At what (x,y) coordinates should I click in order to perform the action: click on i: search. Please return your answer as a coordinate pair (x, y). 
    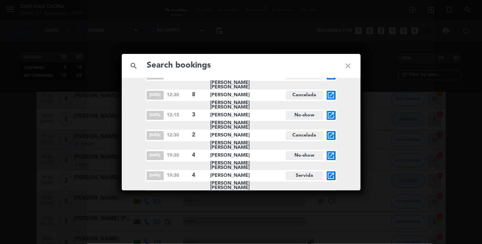
    Looking at the image, I should click on (134, 66).